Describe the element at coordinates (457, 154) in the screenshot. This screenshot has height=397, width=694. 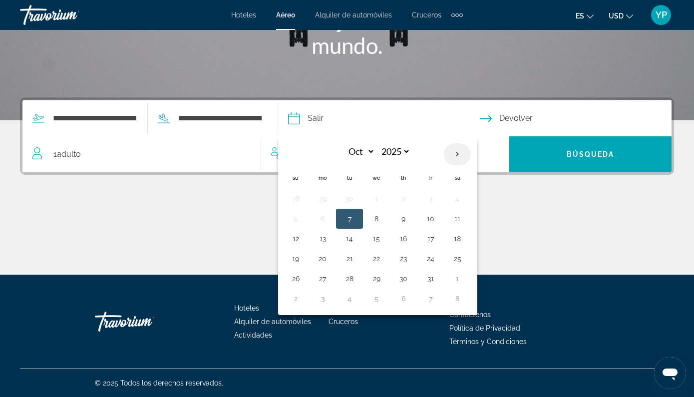
I see `button: Next month` at that location.